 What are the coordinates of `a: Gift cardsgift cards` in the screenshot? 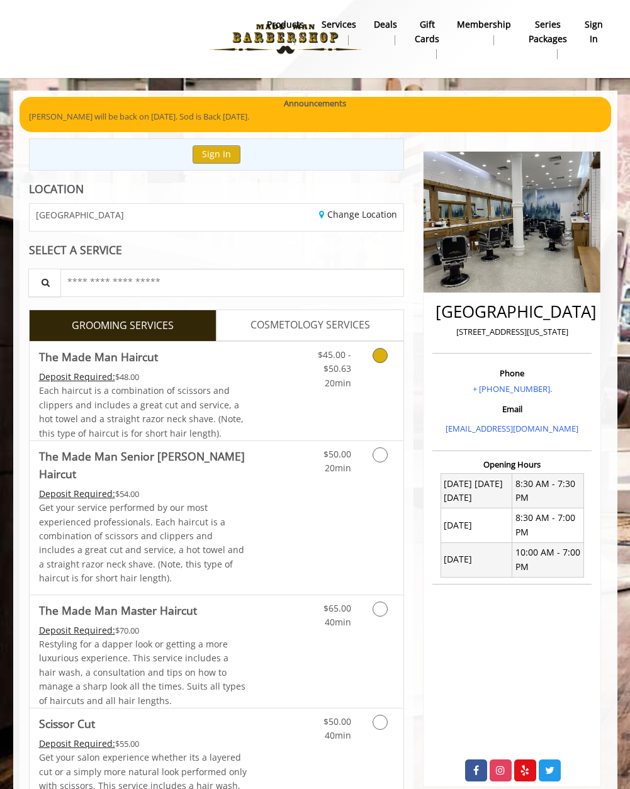 It's located at (426, 39).